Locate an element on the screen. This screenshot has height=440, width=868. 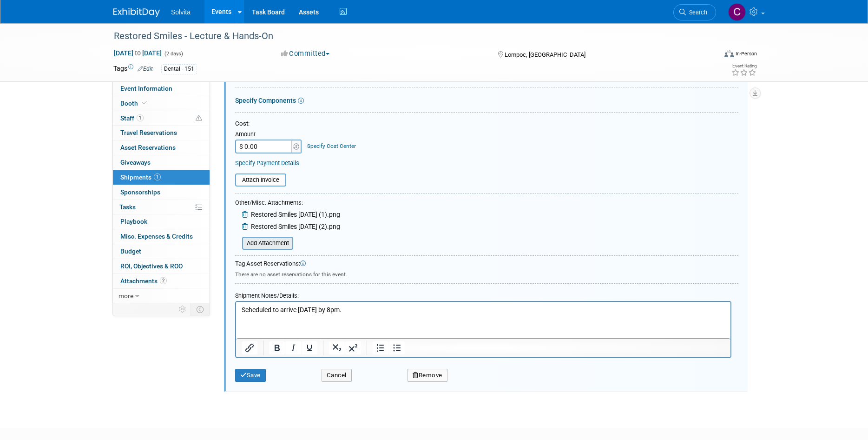
a: Misc. Expenses & Credits is located at coordinates (161, 236).